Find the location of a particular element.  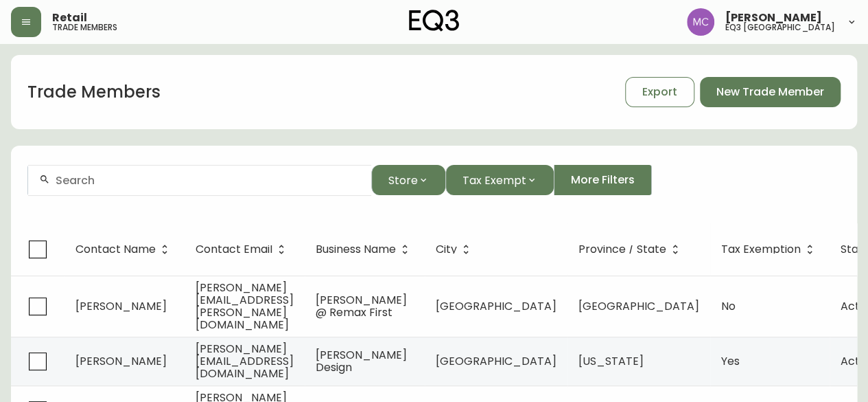

span: New Trade Member is located at coordinates (770, 92).